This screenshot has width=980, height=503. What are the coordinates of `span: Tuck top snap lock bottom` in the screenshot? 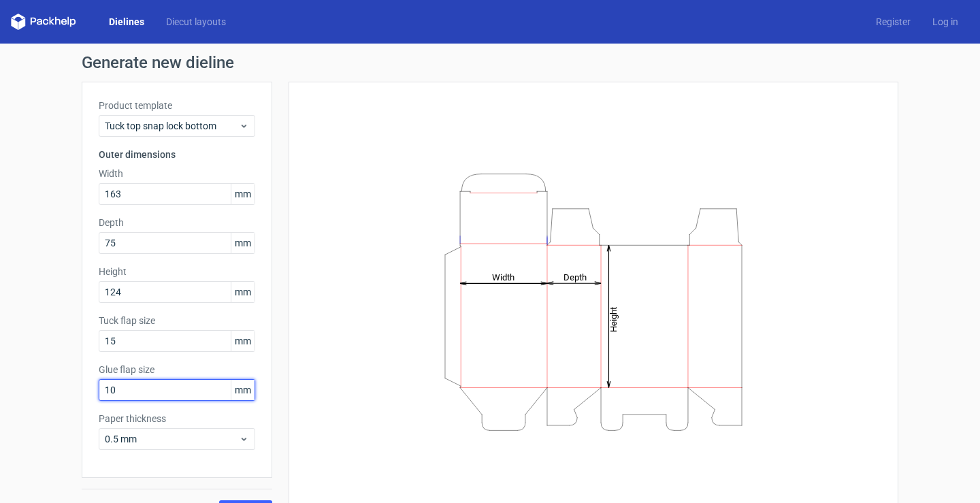 It's located at (172, 126).